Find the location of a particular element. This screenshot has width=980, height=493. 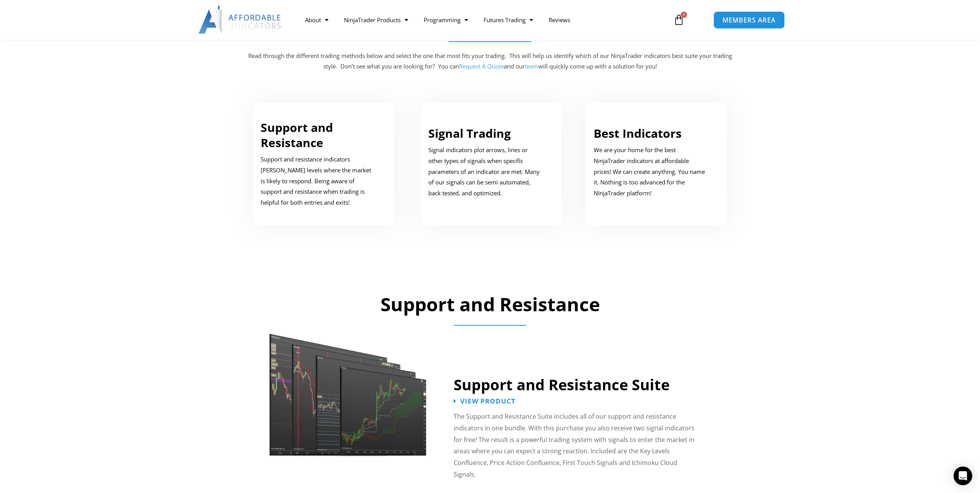

a: team is located at coordinates (532, 66).